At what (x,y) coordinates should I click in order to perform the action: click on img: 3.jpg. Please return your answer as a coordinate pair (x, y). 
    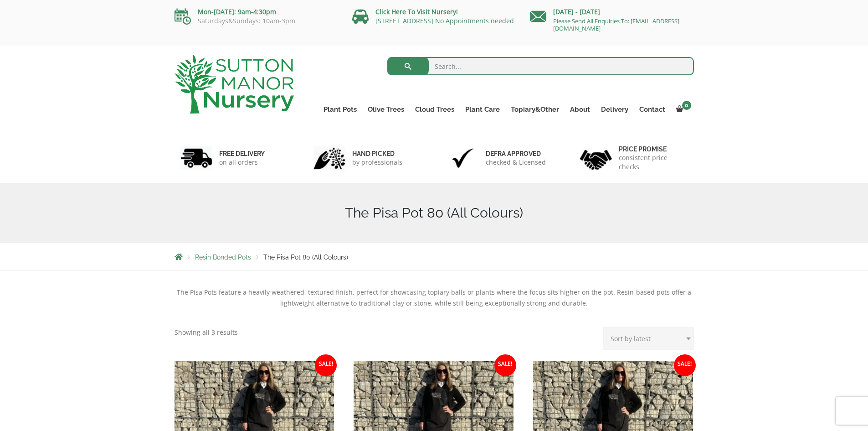
    Looking at the image, I should click on (463, 158).